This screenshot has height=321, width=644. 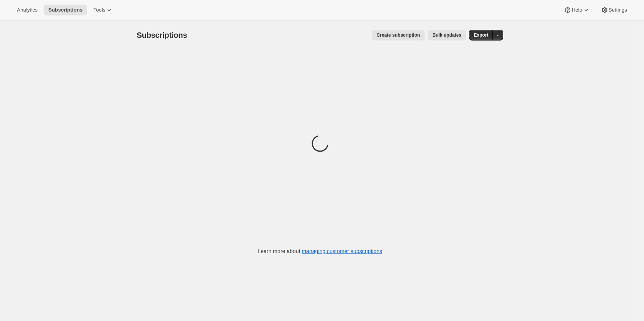 What do you see at coordinates (481, 35) in the screenshot?
I see `span: Export` at bounding box center [481, 35].